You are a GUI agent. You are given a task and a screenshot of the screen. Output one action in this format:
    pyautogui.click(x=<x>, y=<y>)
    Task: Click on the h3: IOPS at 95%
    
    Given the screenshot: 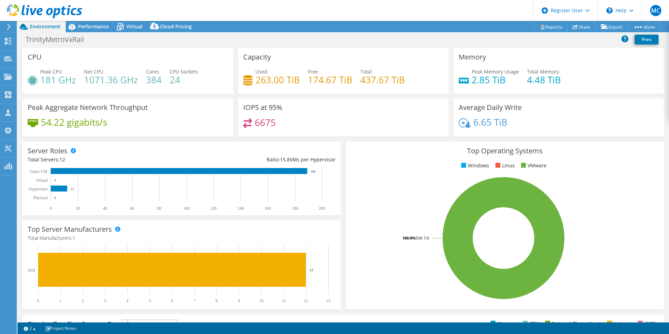 What is the action you would take?
    pyautogui.click(x=263, y=107)
    